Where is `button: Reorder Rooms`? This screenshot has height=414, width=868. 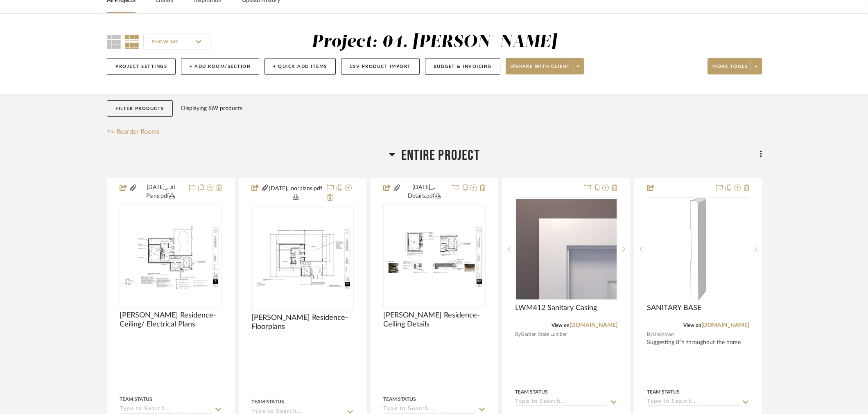 button: Reorder Rooms is located at coordinates (133, 131).